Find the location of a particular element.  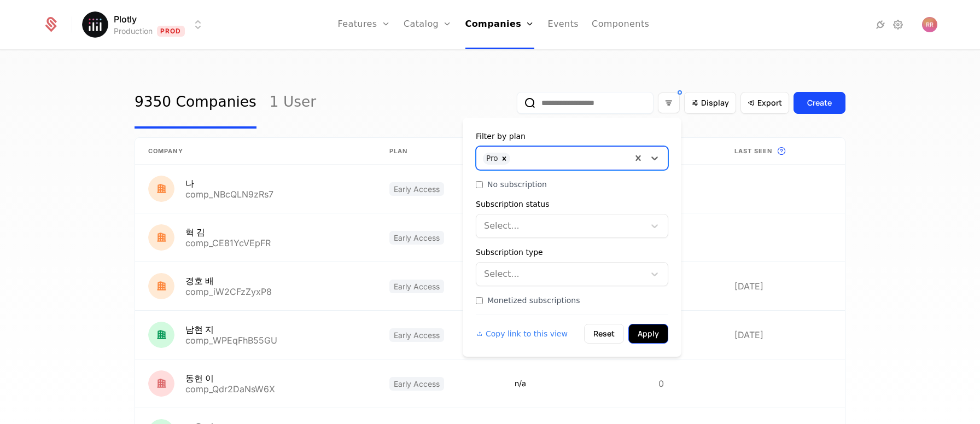

img: Plotly is located at coordinates (95, 25).